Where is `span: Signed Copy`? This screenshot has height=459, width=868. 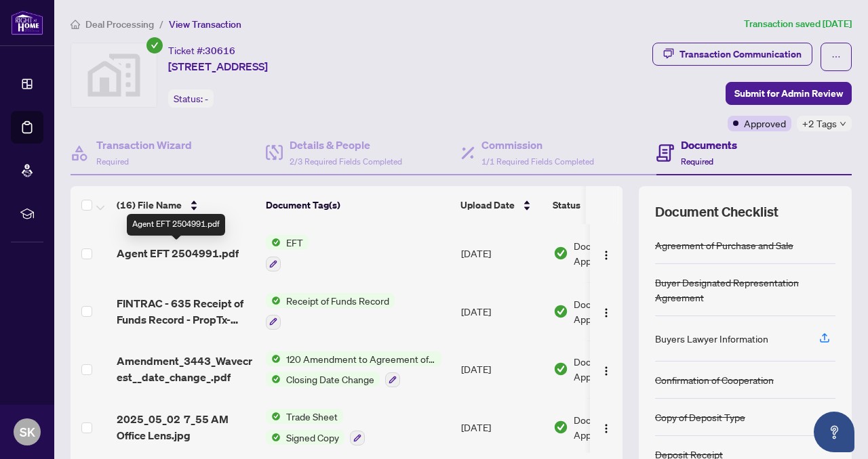 span: Signed Copy is located at coordinates (312, 438).